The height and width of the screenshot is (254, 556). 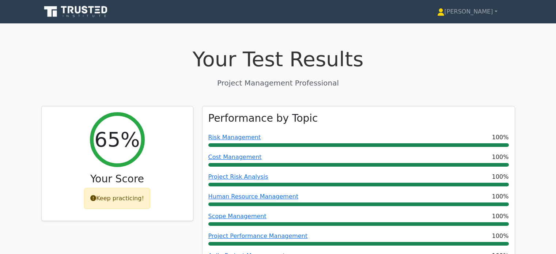 I want to click on h3: Performance by Topic, so click(x=263, y=119).